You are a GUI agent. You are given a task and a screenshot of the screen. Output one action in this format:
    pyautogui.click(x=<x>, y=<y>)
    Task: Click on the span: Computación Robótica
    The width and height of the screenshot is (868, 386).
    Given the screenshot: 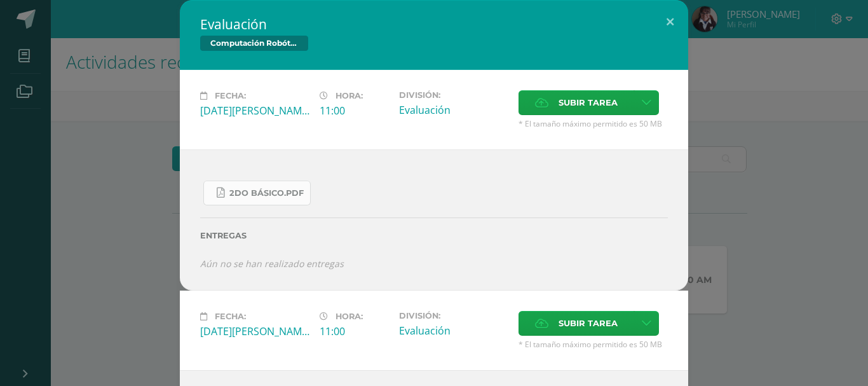 What is the action you would take?
    pyautogui.click(x=254, y=44)
    